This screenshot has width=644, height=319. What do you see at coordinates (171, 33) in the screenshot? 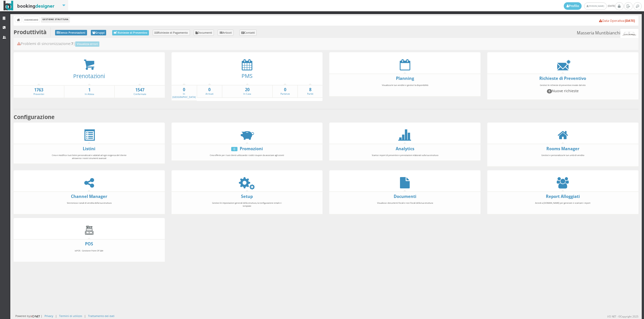
I see `a: Richieste di Pagamento` at bounding box center [171, 33].